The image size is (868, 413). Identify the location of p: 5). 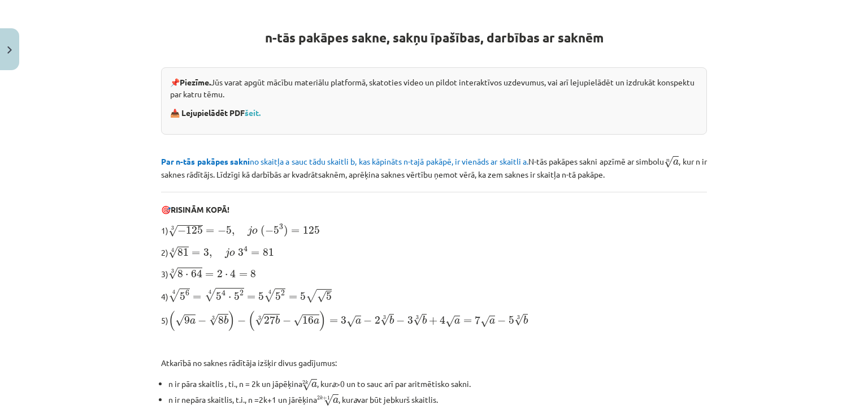
(434, 320).